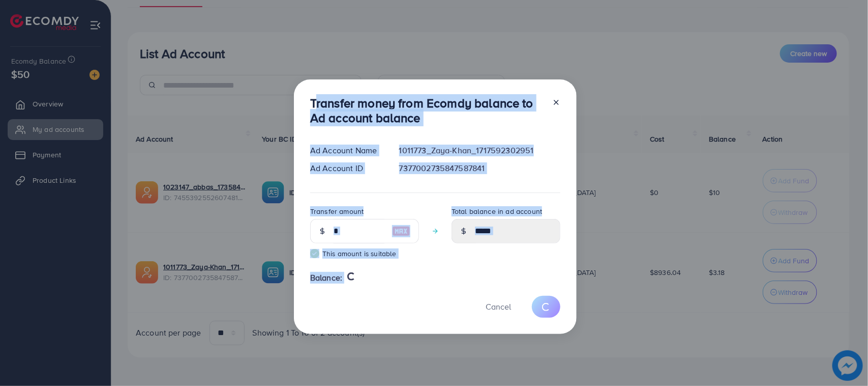 The image size is (868, 386). What do you see at coordinates (427, 110) in the screenshot?
I see `h3: Transfer money from Ecomdy balance to Ad account balance` at bounding box center [427, 110].